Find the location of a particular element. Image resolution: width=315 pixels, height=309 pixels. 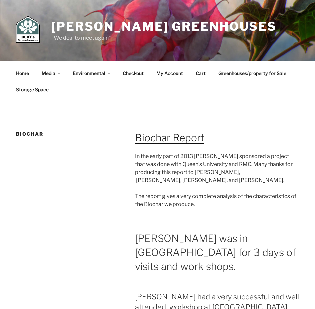

a: Media is located at coordinates (51, 73).